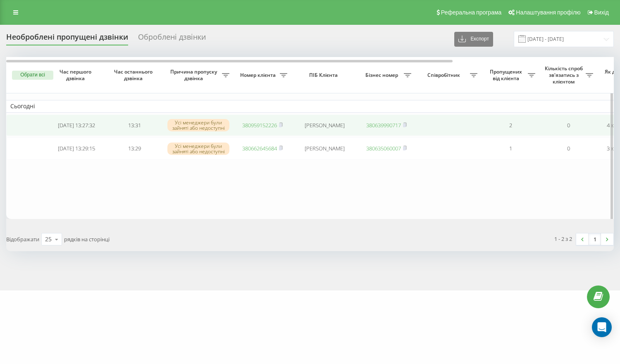 Image resolution: width=620 pixels, height=364 pixels. Describe the element at coordinates (172, 39) in the screenshot. I see `div: Оброблені дзвінки` at that location.